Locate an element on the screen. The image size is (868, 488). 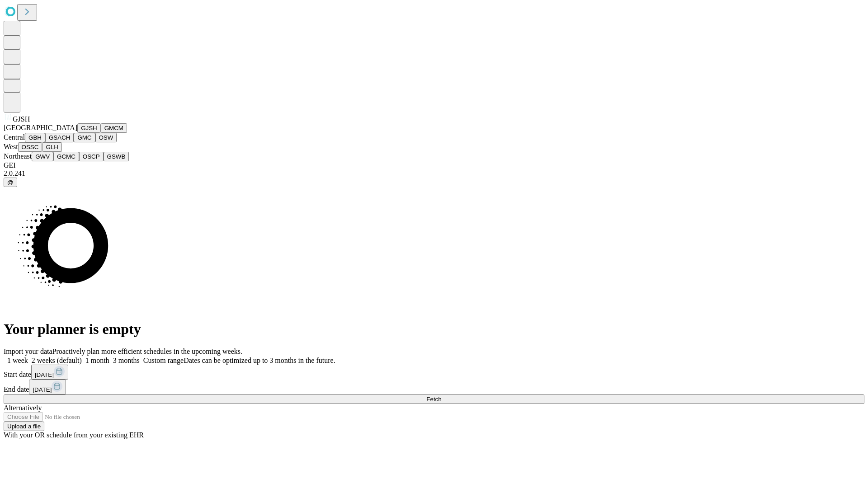
span: 3 months is located at coordinates (126, 360).